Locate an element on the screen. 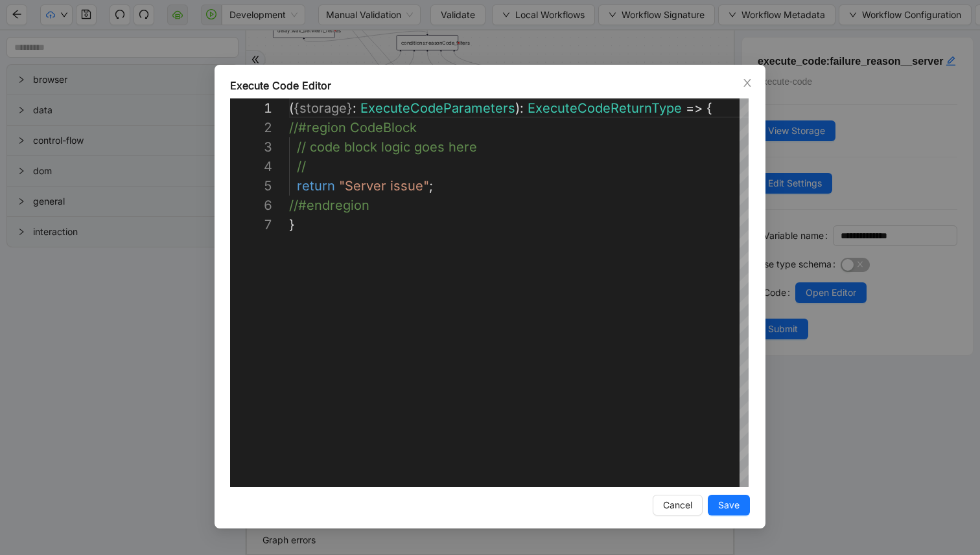 Image resolution: width=980 pixels, height=555 pixels. span: // code block logic goes here is located at coordinates (387, 147).